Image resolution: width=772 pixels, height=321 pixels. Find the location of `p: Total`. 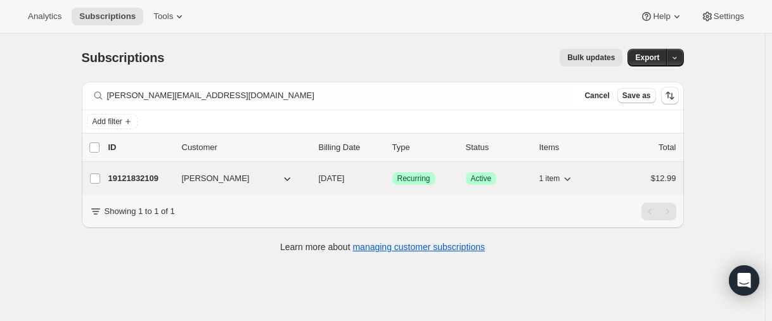

p: Total is located at coordinates (667, 148).